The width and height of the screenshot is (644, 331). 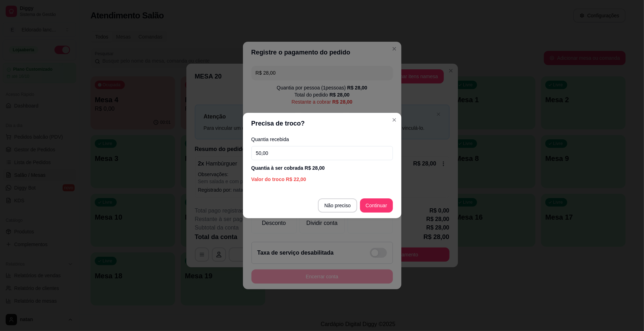 What do you see at coordinates (322, 180) in the screenshot?
I see `div: Valor do troco R$ 22,00` at bounding box center [322, 180].